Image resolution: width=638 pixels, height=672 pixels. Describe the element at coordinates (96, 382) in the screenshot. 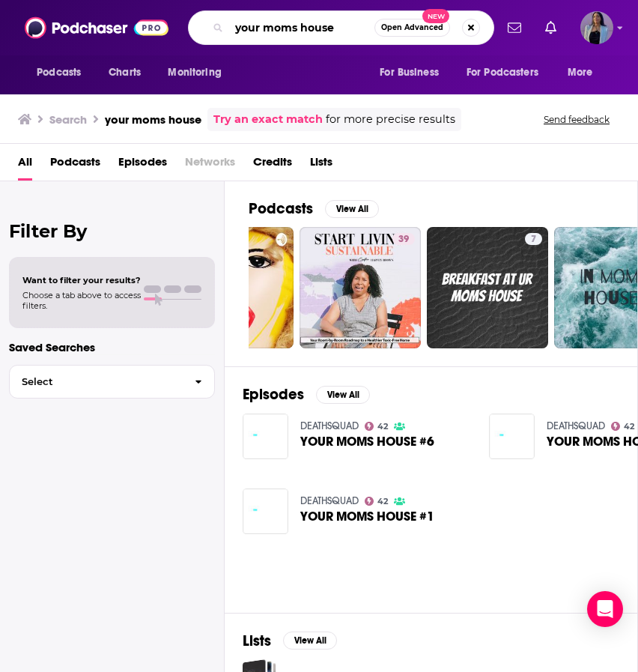

I see `span: Select` at that location.